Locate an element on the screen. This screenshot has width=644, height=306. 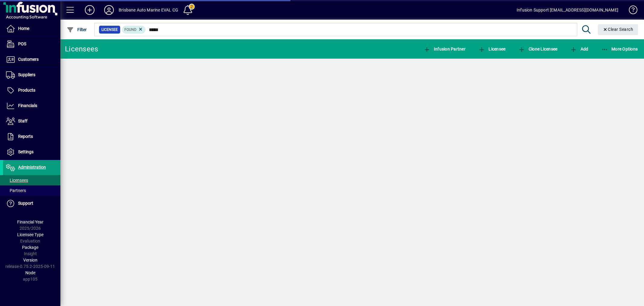
span: Reports is located at coordinates (25, 136).